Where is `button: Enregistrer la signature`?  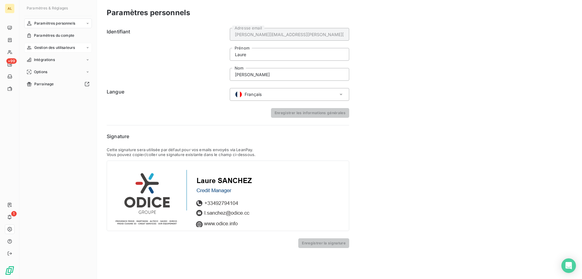 button: Enregistrer la signature is located at coordinates (324, 243).